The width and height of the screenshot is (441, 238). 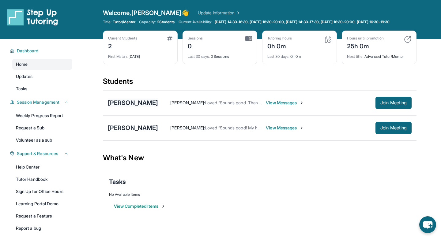 I want to click on span: First Match :, so click(x=118, y=56).